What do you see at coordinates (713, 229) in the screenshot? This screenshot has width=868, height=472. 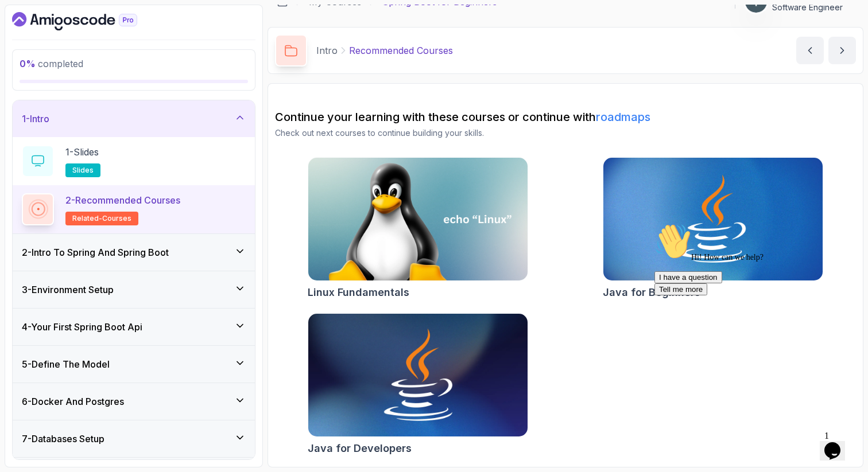 I see `a: Java for Beginners cardJava for Beginners` at bounding box center [713, 229].